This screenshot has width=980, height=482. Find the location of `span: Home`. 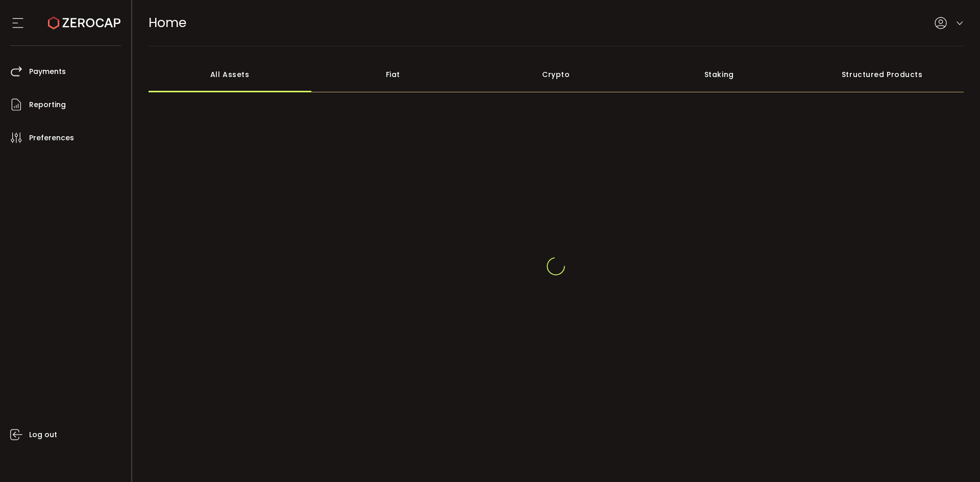

span: Home is located at coordinates (168, 23).